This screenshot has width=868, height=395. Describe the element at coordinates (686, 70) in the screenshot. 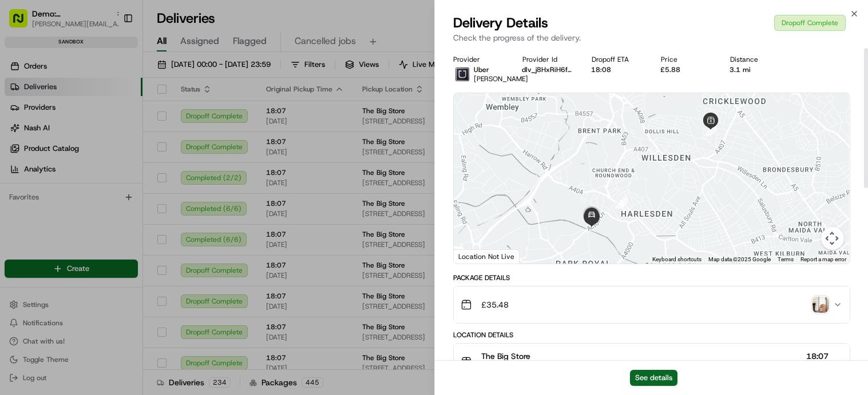

I see `div: £5.88` at that location.